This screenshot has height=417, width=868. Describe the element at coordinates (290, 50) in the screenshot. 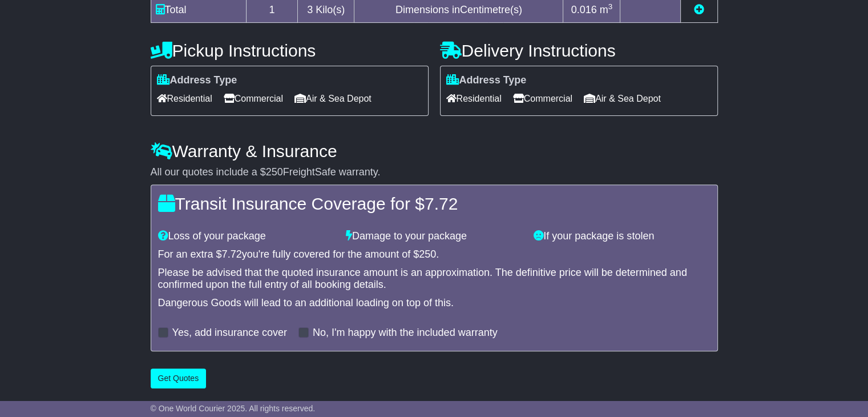

I see `h4: Pickup Instructions` at that location.